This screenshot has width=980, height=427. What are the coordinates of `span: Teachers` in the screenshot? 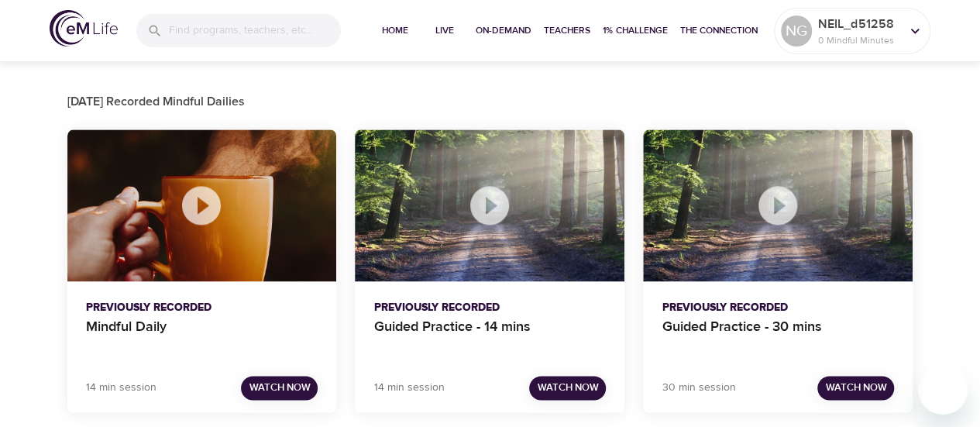 It's located at (567, 30).